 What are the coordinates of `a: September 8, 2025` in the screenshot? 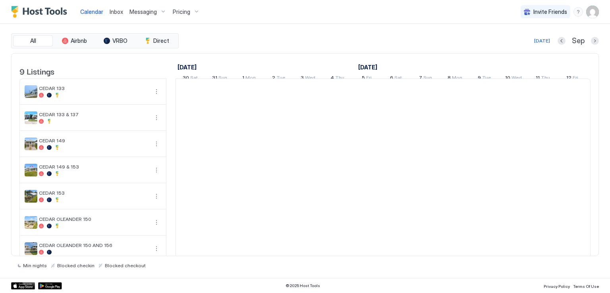 It's located at (455, 79).